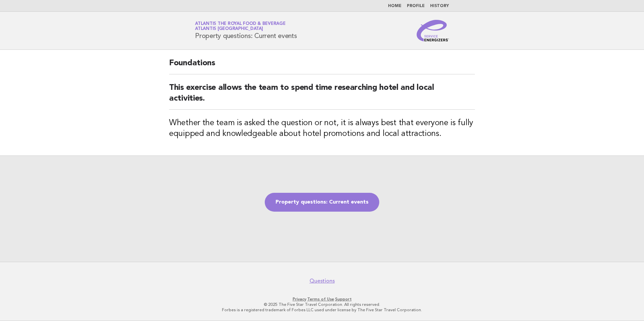 The width and height of the screenshot is (644, 321). I want to click on h3: Whether the team is asked the question or not, it is always best that everyone is fully equipped ..., so click(322, 128).